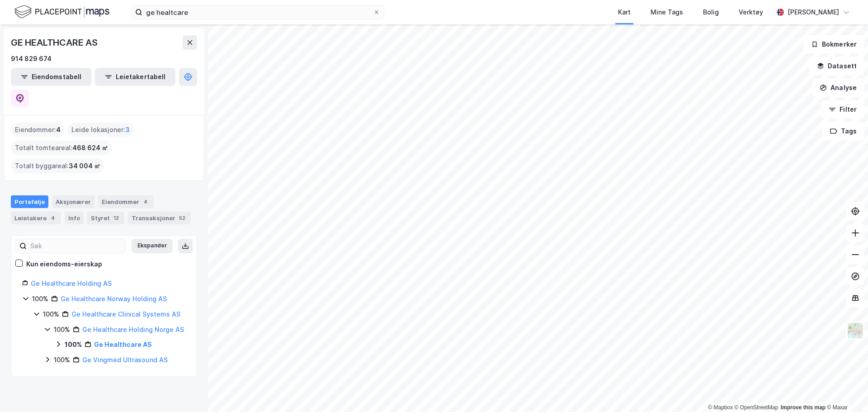 Image resolution: width=868 pixels, height=412 pixels. What do you see at coordinates (856, 331) in the screenshot?
I see `img: Z` at bounding box center [856, 331].